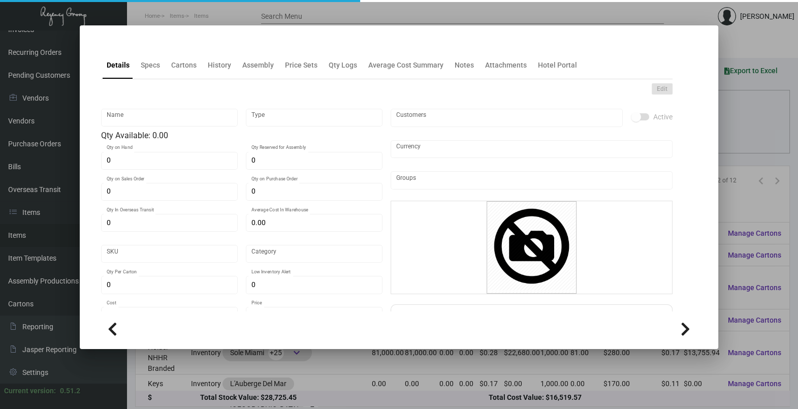 The height and width of the screenshot is (409, 798). What do you see at coordinates (464, 65) in the screenshot?
I see `div: Notes` at bounding box center [464, 65].